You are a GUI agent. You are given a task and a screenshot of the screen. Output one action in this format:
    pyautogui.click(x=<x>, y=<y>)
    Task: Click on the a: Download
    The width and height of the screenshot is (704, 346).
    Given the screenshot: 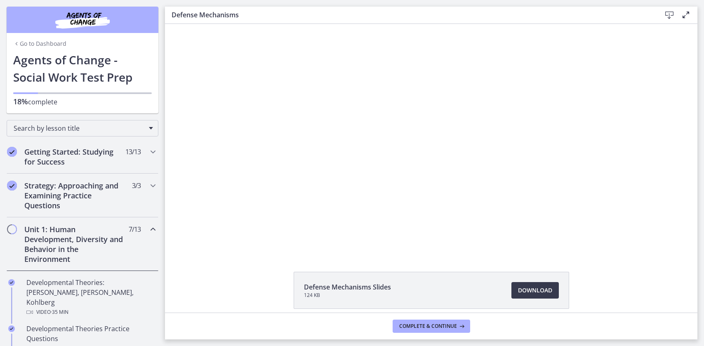 What is the action you would take?
    pyautogui.click(x=535, y=290)
    